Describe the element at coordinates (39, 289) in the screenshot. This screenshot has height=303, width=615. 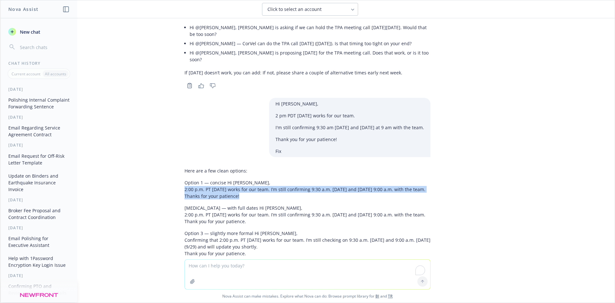
I see `button: Confirming PTO and Reviewing Loss Run Details` at that location.